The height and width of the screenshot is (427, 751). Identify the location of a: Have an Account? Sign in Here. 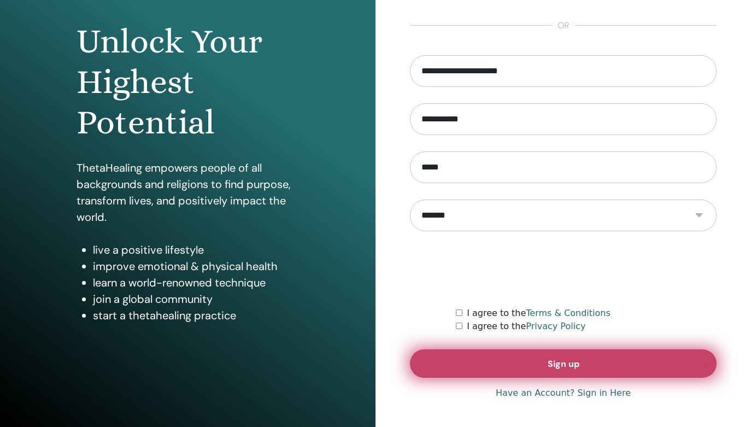
(563, 393).